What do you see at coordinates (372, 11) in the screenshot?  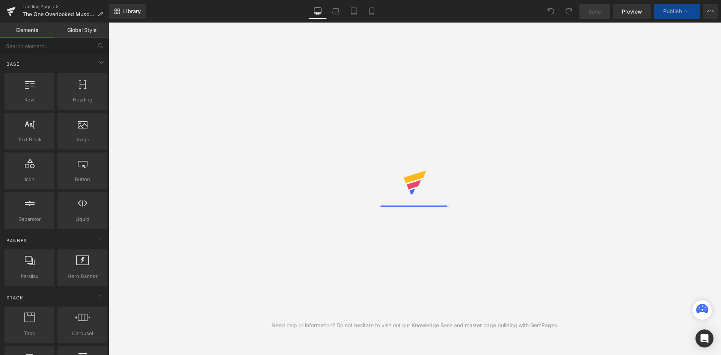 I see `a: Mobile` at bounding box center [372, 11].